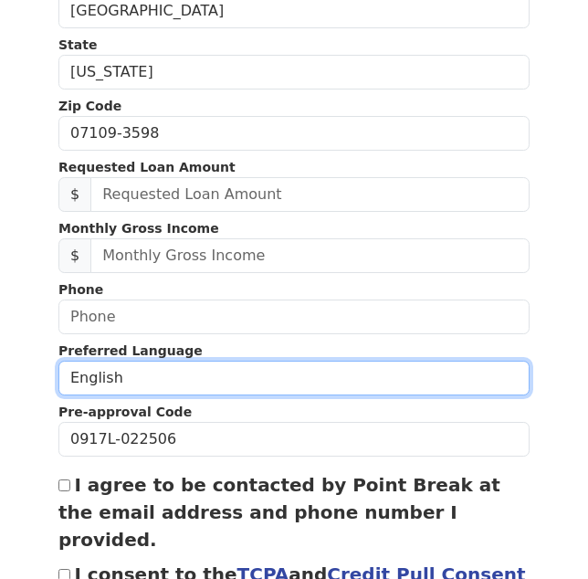  What do you see at coordinates (294, 228) in the screenshot?
I see `p: Monthly Gross Income` at bounding box center [294, 228].